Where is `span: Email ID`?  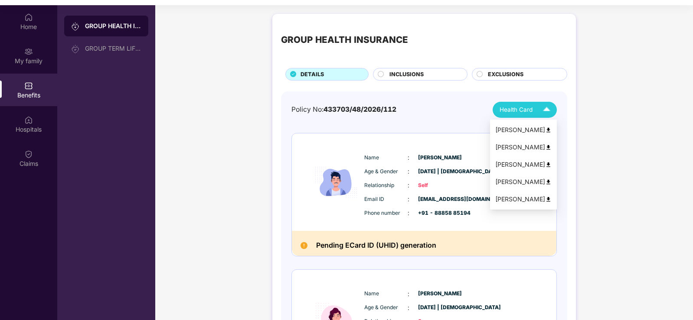
span: Email ID is located at coordinates (386, 199).